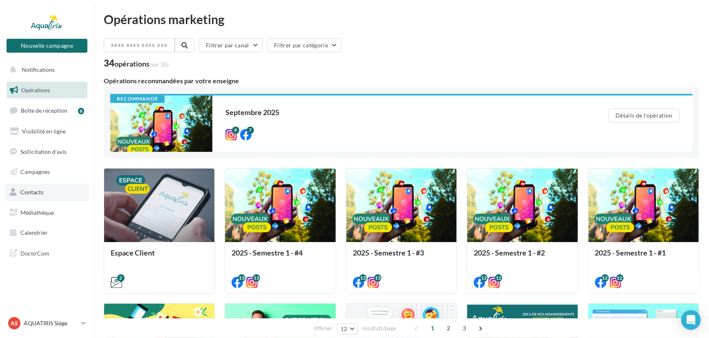 The height and width of the screenshot is (338, 709). Describe the element at coordinates (37, 212) in the screenshot. I see `span: Médiathèque` at that location.